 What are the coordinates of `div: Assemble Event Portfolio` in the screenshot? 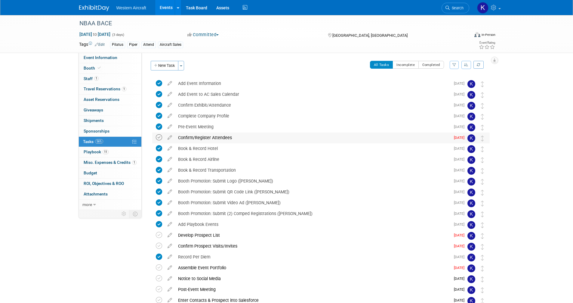 It's located at (313, 268).